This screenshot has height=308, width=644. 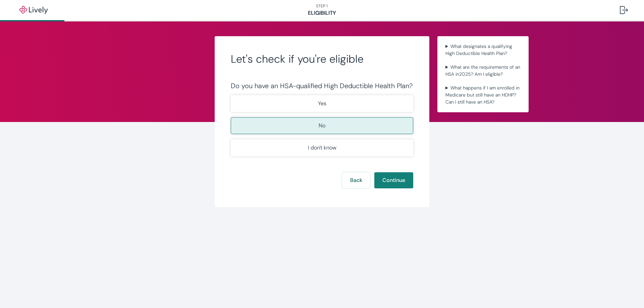 I want to click on button: No, so click(x=322, y=126).